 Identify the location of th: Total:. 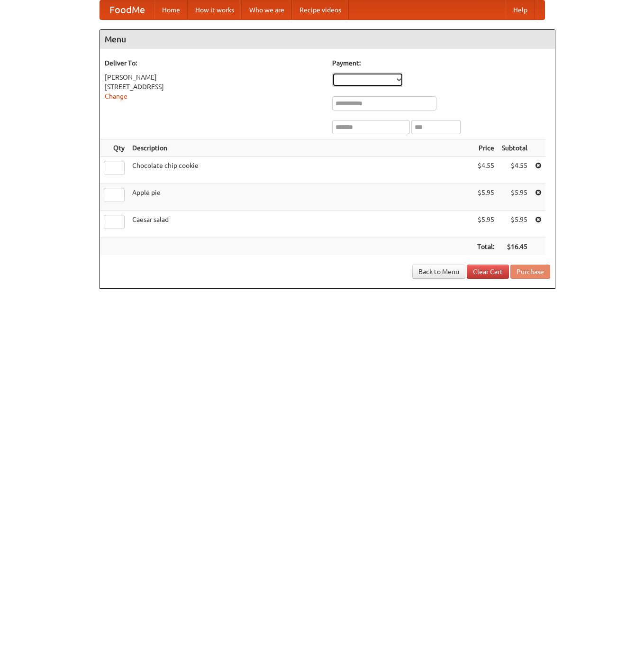
(486, 247).